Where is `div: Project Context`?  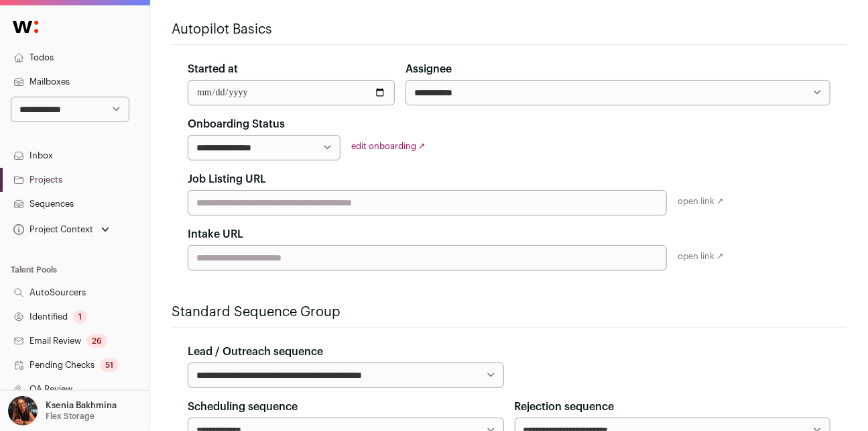
div: Project Context is located at coordinates (52, 230).